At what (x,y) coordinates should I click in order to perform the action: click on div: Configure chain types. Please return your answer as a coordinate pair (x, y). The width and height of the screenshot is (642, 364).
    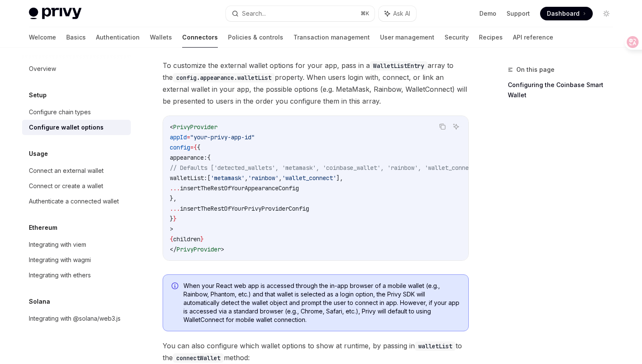
    Looking at the image, I should click on (60, 112).